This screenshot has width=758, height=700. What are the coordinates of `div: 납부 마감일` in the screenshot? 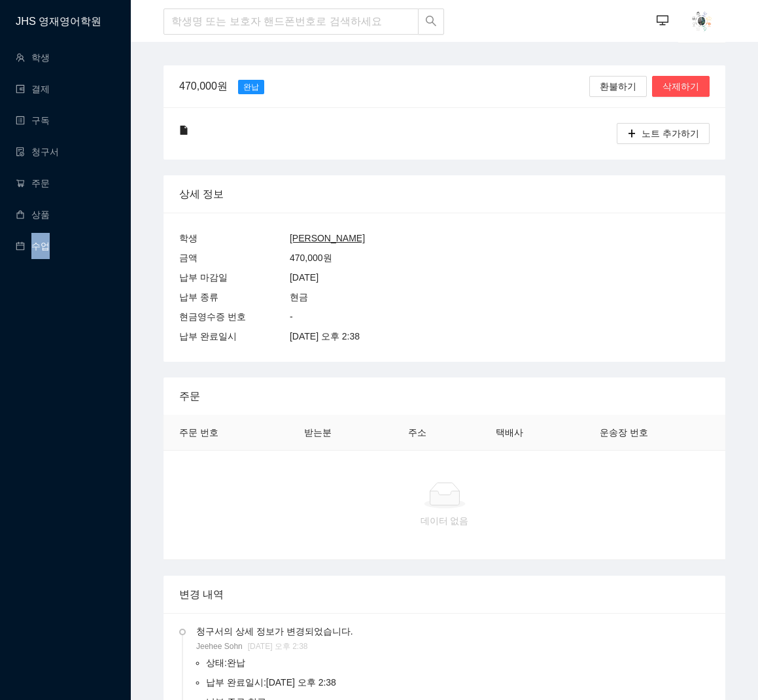 It's located at (234, 278).